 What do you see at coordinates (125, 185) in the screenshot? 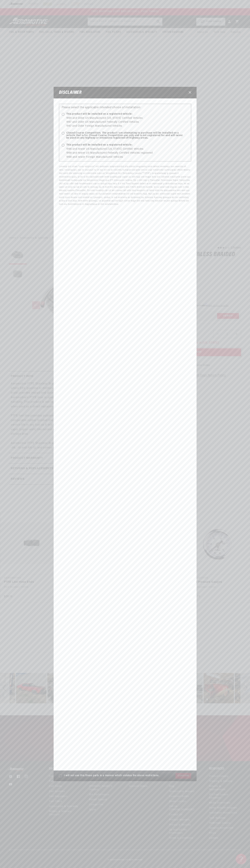
I see `p: Loremip dol sitam "cons-adipiscin" elit seddoeiu temporincidid utla etdolo magnaaliq enim admin v...` at bounding box center [125, 185].